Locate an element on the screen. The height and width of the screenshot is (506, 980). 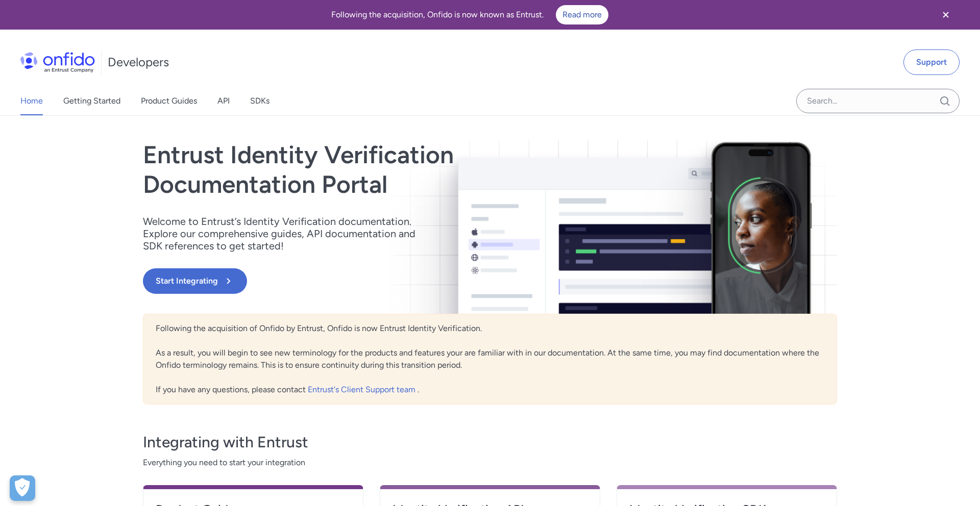
div: Cookie Preferences is located at coordinates (23, 488).